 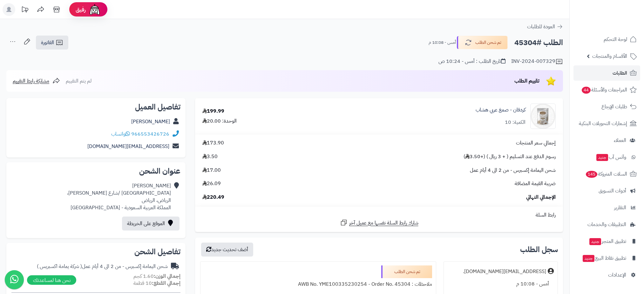 What do you see at coordinates (527, 81) in the screenshot?
I see `span: تقييم الطلب` at bounding box center [527, 81].